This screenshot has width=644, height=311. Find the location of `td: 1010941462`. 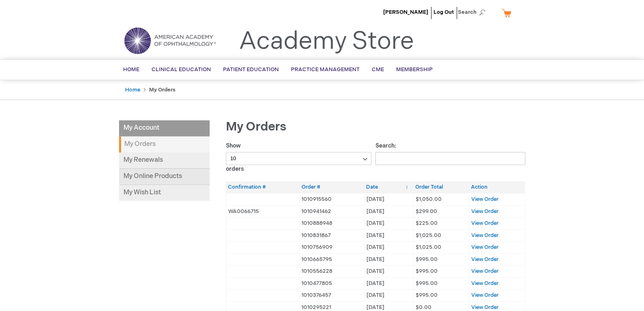

td: 1010941462 is located at coordinates (332, 211).